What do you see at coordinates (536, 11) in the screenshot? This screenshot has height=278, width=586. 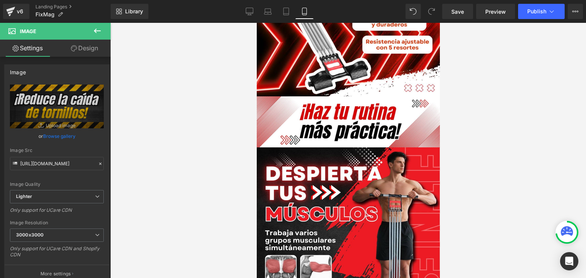 I see `span: Publish` at bounding box center [536, 11].